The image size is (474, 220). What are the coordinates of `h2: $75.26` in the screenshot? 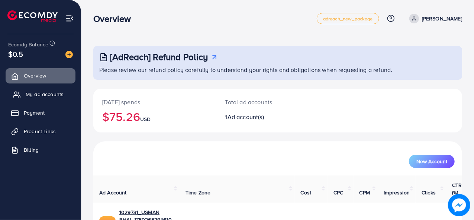 It's located at (155, 117).